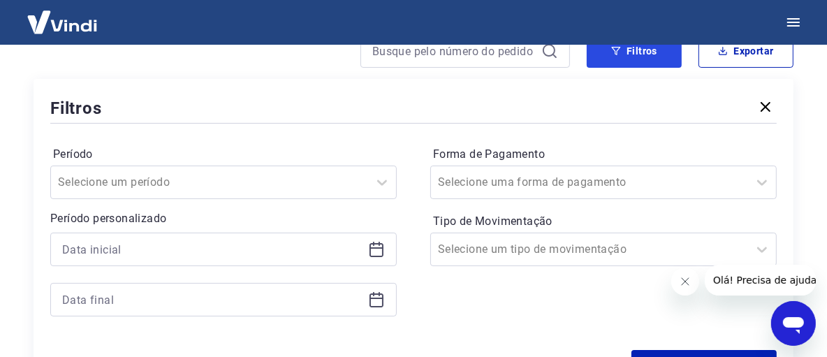 The height and width of the screenshot is (357, 827). I want to click on input: Busque pelo número do pedido, so click(454, 51).